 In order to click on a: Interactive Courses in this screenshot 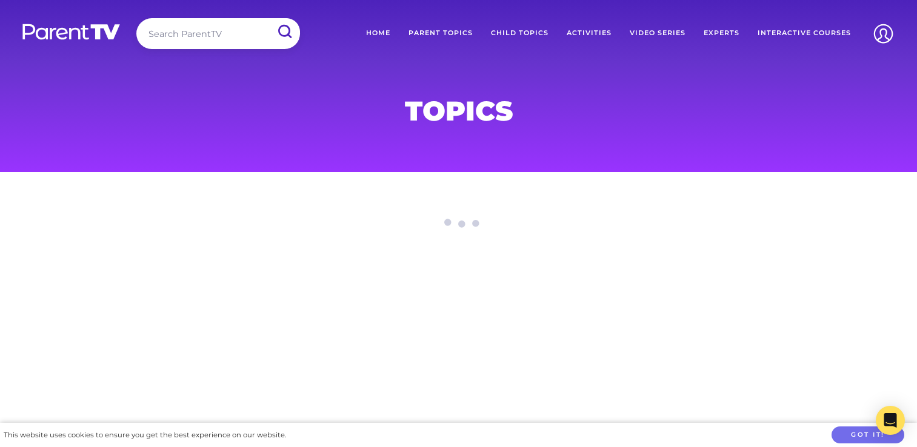, I will do `click(804, 33)`.